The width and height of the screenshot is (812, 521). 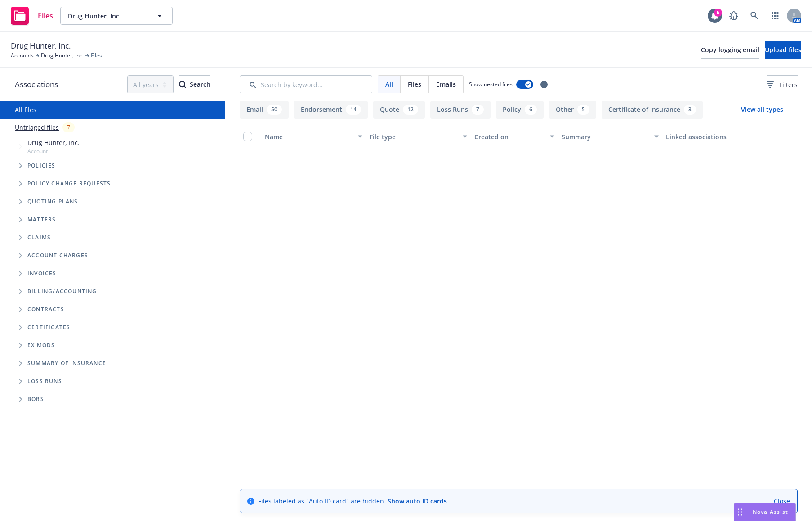 I want to click on span: Account charges, so click(x=58, y=256).